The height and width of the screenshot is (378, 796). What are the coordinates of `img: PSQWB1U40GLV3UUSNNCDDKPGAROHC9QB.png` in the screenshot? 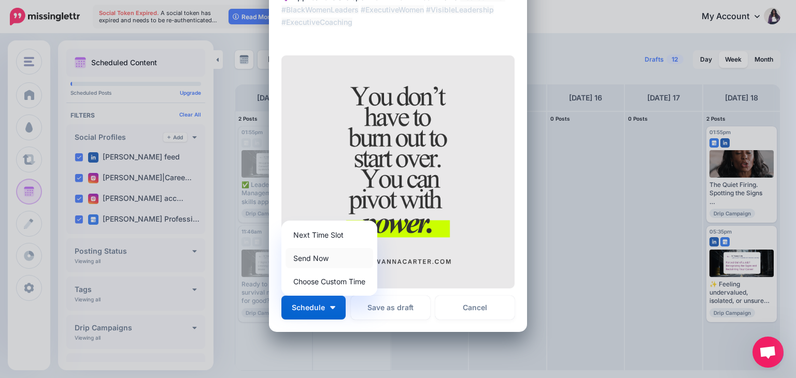 It's located at (398, 172).